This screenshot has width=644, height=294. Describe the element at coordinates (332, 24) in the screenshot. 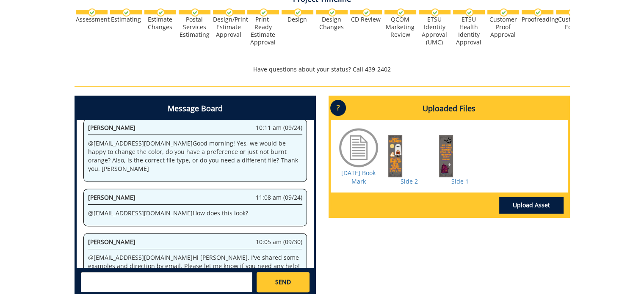

I see `div: Design Changes` at that location.